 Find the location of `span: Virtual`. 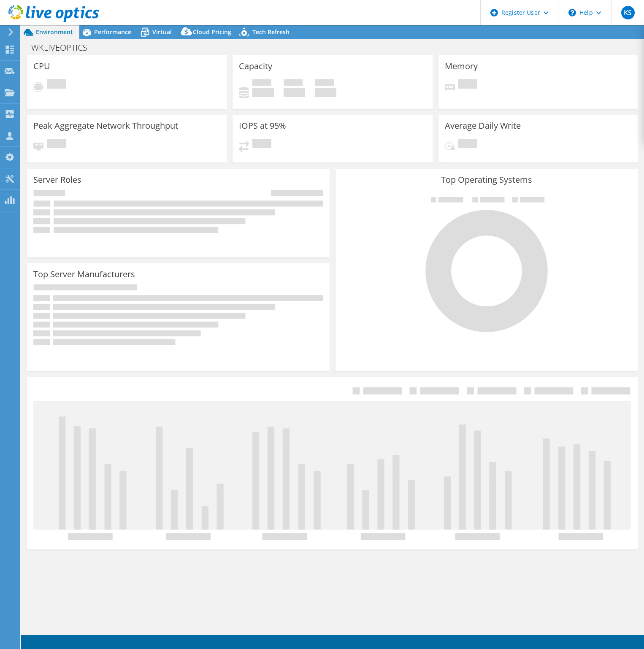

span: Virtual is located at coordinates (162, 32).